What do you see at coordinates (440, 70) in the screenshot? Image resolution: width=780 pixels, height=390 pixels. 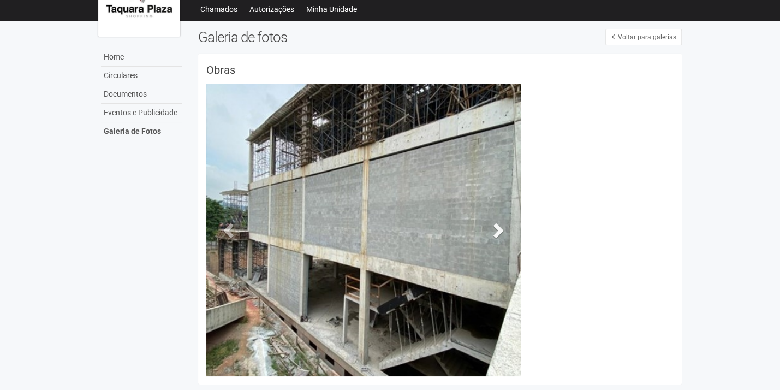 I see `h3: Obras` at bounding box center [440, 70].